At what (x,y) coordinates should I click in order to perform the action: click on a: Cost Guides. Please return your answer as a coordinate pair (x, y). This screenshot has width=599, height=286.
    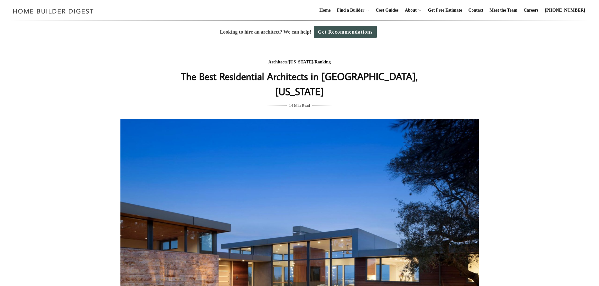
    Looking at the image, I should click on (387, 10).